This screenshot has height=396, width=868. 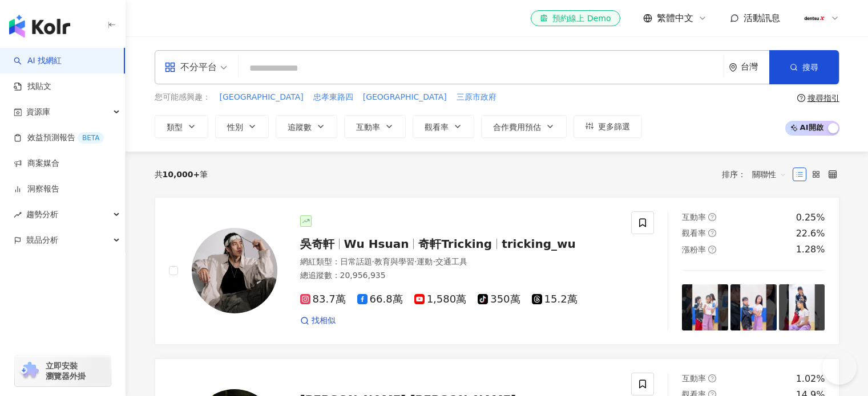 I want to click on span: 1,580萬, so click(x=441, y=299).